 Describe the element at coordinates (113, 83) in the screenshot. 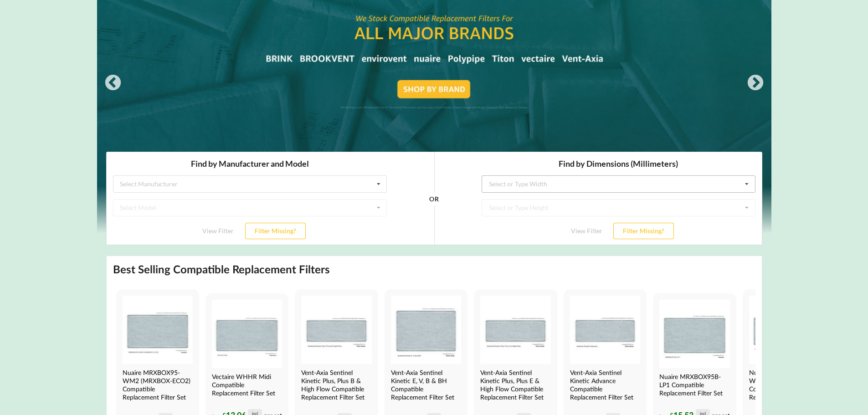

I see `button: Previous` at that location.